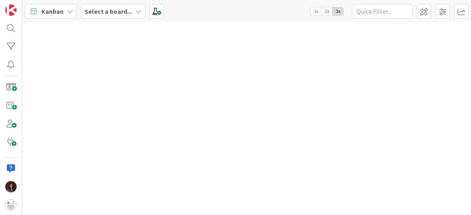  I want to click on span: 1x, so click(316, 11).